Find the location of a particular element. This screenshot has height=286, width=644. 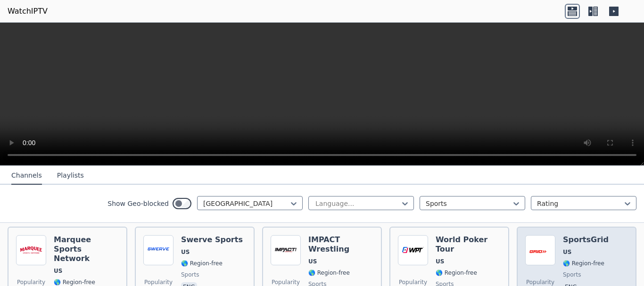

label: Show Geo-blocked is located at coordinates (138, 203).